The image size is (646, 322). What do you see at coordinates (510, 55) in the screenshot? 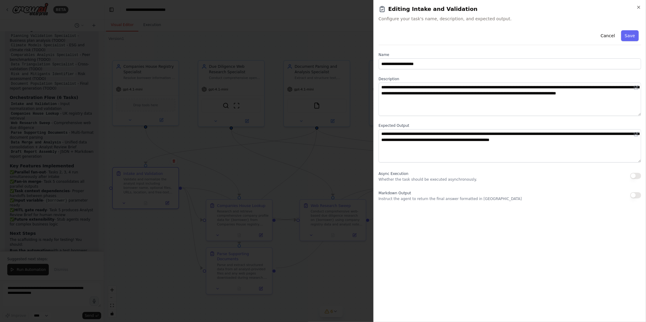
I see `label: Name` at bounding box center [510, 55].